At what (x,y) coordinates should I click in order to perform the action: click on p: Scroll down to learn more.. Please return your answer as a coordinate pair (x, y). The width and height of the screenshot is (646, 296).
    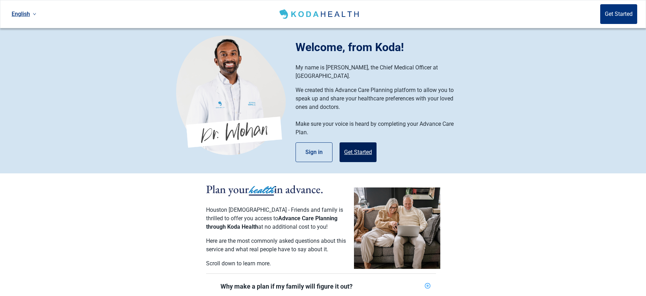
    Looking at the image, I should click on (277, 264).